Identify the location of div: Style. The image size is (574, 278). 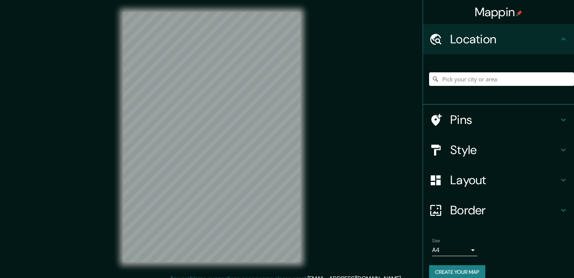
(498, 150).